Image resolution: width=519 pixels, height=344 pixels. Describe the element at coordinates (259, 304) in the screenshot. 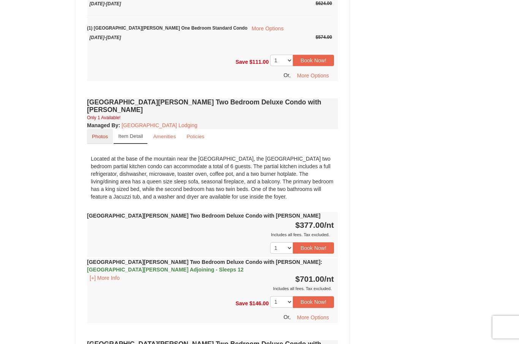

I see `span: $146.00` at that location.